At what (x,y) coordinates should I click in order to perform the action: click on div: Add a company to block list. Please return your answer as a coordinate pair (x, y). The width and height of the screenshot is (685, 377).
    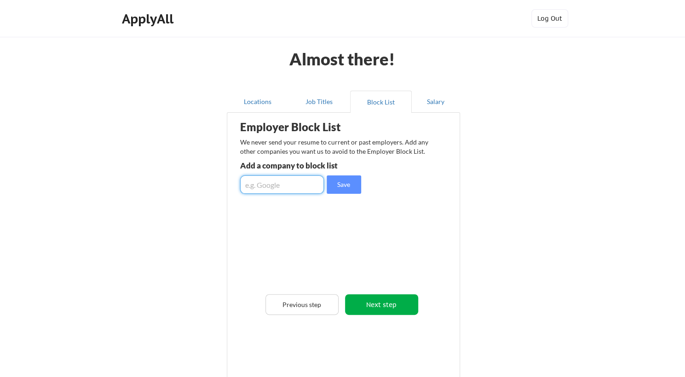
    Looking at the image, I should click on (308, 165).